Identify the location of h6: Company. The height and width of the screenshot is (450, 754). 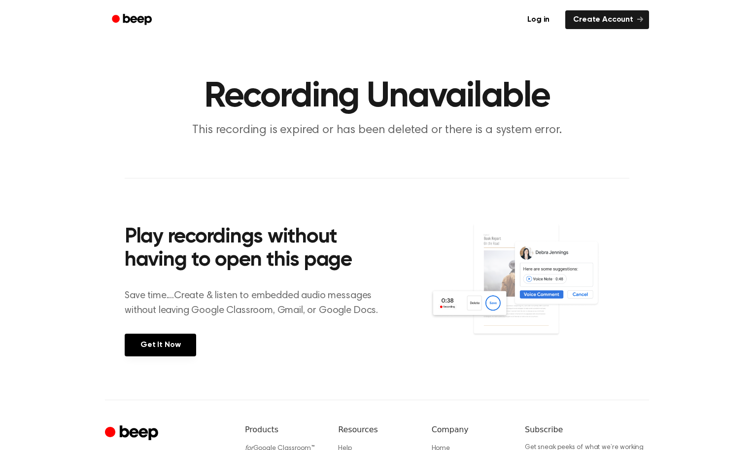
(470, 430).